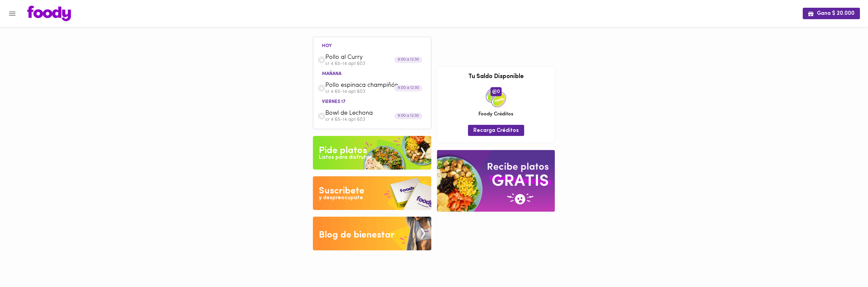 Image resolution: width=868 pixels, height=287 pixels. I want to click on img: referral-banner.png, so click(496, 181).